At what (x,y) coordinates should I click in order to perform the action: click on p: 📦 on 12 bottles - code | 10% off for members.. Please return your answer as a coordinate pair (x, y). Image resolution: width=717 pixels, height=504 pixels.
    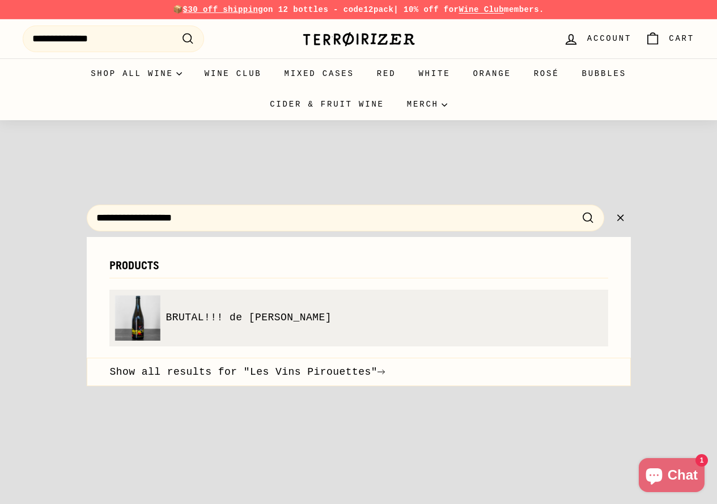
    Looking at the image, I should click on (358, 10).